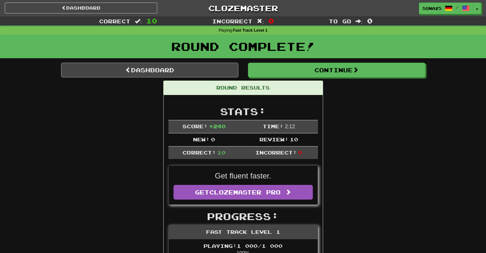 This screenshot has height=253, width=486. What do you see at coordinates (273, 126) in the screenshot?
I see `span: Time:` at bounding box center [273, 126].